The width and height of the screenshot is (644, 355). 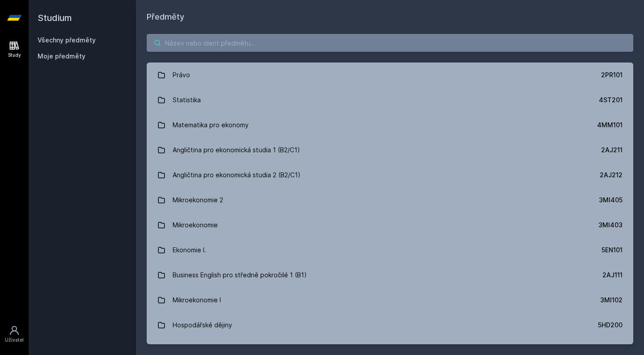 What do you see at coordinates (236, 150) in the screenshot?
I see `div: Angličtina pro ekonomická studia 1 (B2/C1)` at bounding box center [236, 150].